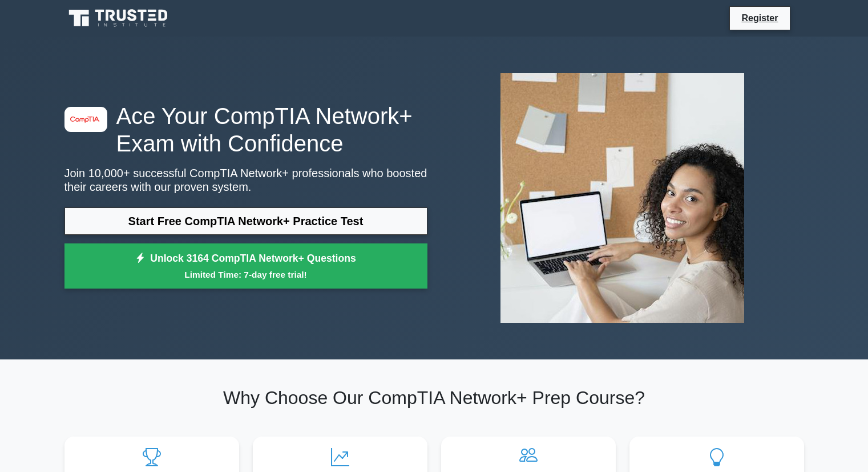 This screenshot has width=868, height=472. I want to click on p: Join 10,000+ successful CompTIA Network+ professionals who boosted their careers with our proven ..., so click(246, 180).